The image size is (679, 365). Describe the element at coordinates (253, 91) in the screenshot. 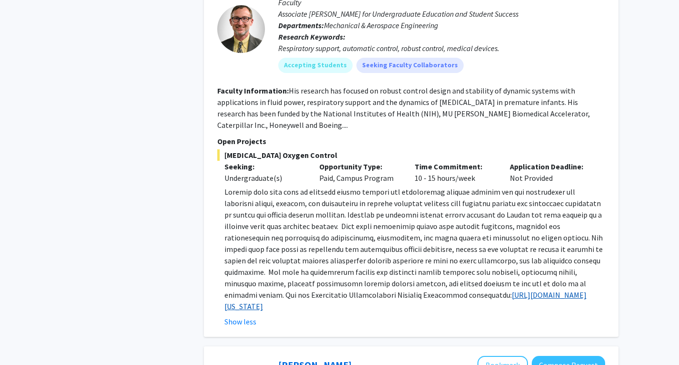

I see `b: Faculty Information:` at that location.